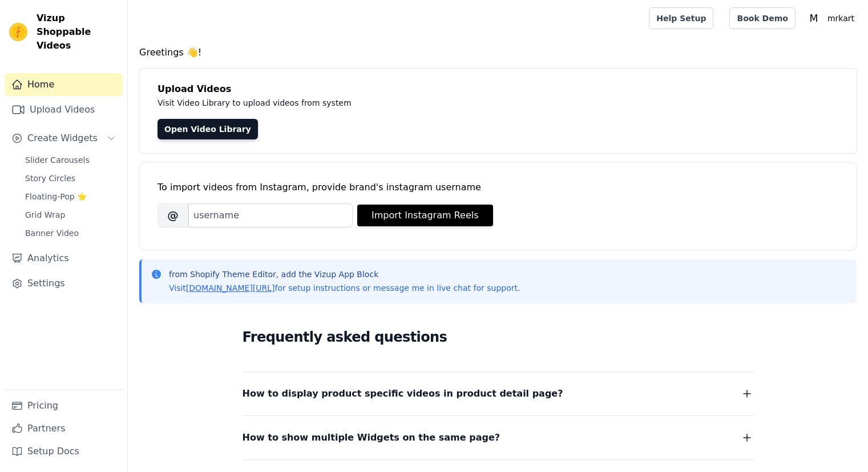 Image resolution: width=868 pixels, height=472 pixels. I want to click on span: Slider Carousels, so click(57, 160).